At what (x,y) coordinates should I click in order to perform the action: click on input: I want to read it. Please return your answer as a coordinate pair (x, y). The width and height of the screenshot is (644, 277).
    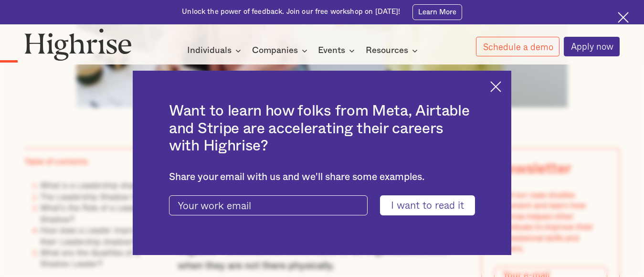
    Looking at the image, I should click on (427, 206).